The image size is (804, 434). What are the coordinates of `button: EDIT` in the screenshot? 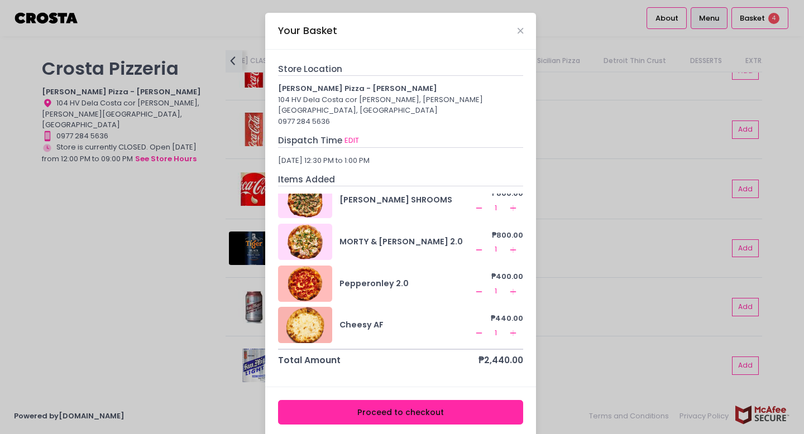 It's located at (352, 141).